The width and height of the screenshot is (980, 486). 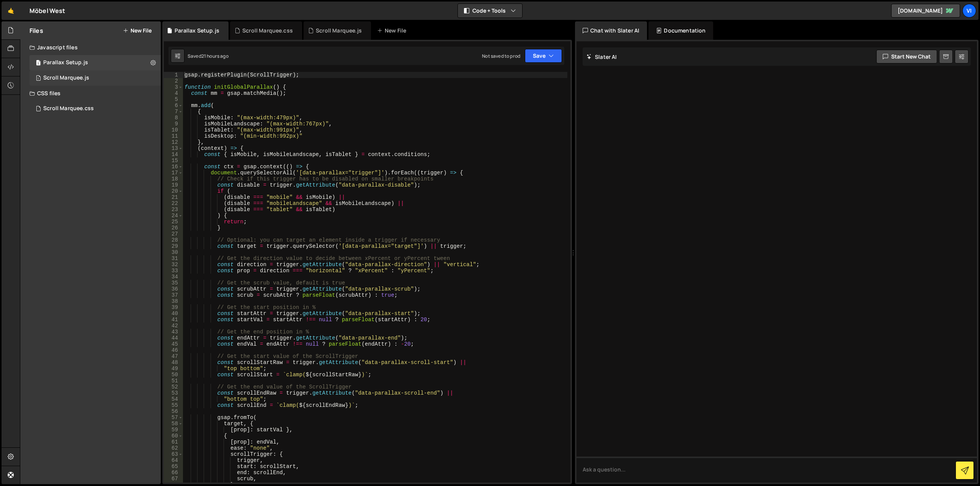 I want to click on div: 17391/48447.js, so click(x=95, y=78).